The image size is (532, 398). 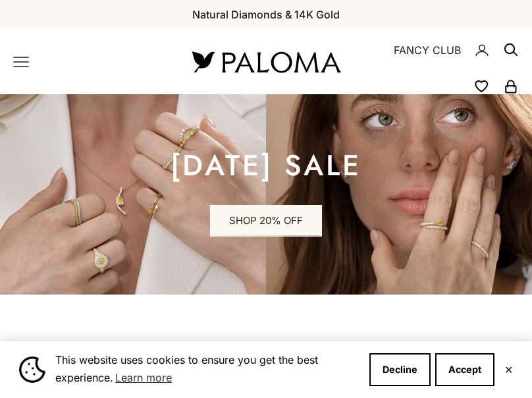 I want to click on p: SHOP BY CATEGORY, so click(x=265, y=353).